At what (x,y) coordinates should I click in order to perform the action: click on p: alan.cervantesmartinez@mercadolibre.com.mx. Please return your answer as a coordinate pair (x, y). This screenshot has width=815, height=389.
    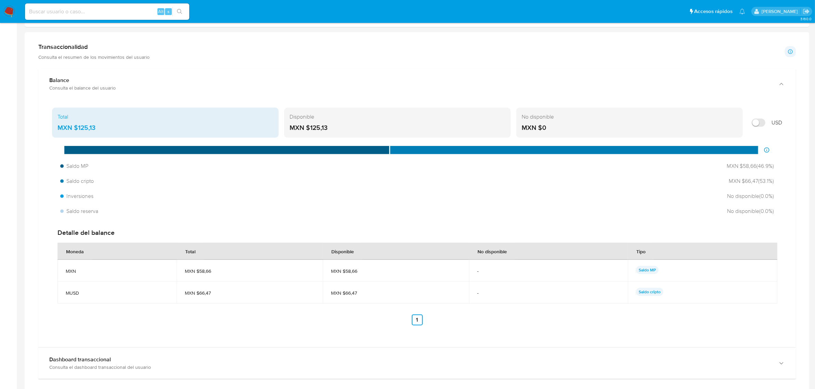
    Looking at the image, I should click on (781, 11).